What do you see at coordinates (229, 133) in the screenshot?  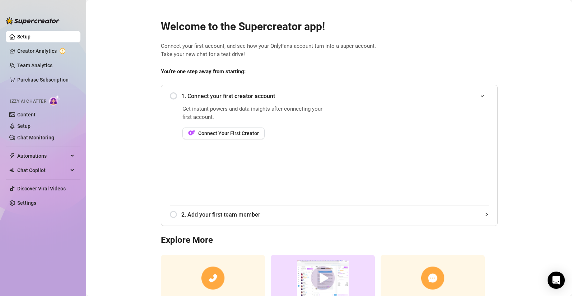 I see `span: Connect Your First Creator` at bounding box center [229, 133].